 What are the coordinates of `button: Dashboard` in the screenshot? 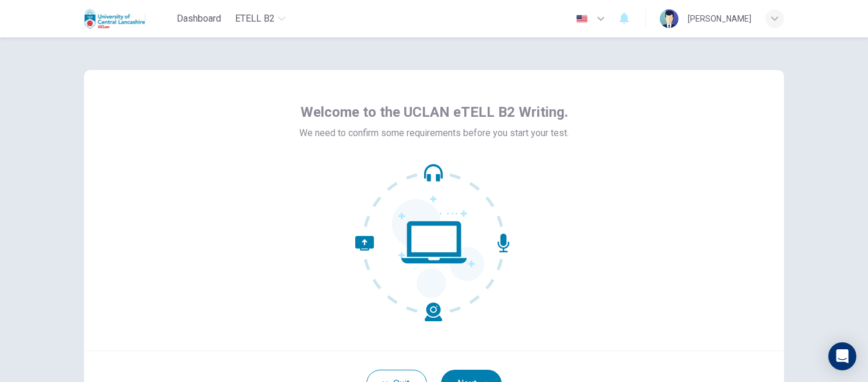 It's located at (199, 19).